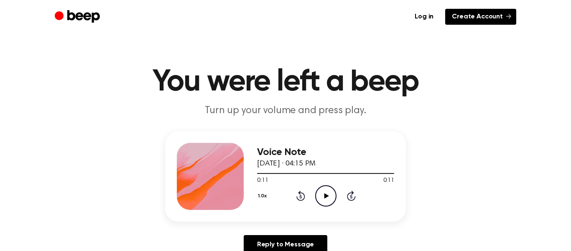  Describe the element at coordinates (286, 82) in the screenshot. I see `h1: You were left a beep` at that location.